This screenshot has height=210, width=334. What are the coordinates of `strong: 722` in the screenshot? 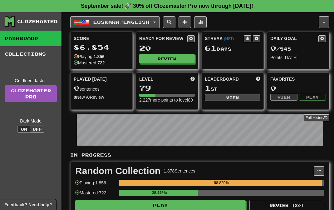 It's located at (101, 63).